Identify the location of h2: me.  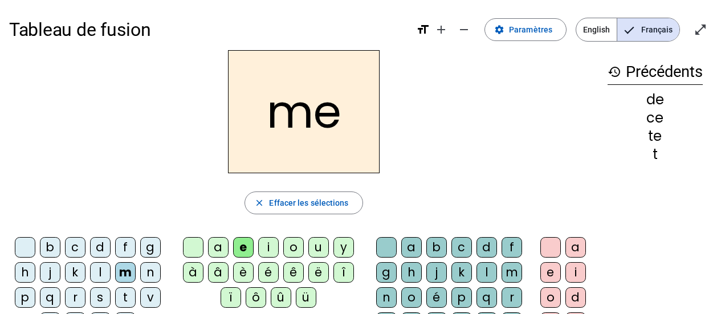
(304, 112).